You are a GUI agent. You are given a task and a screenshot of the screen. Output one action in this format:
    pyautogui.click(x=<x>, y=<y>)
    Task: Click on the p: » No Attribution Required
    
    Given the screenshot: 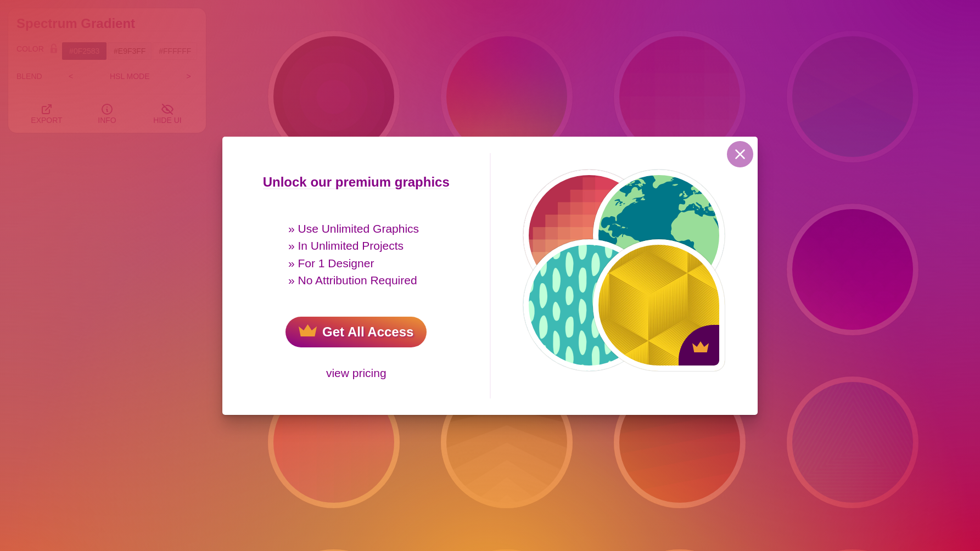 What is the action you would take?
    pyautogui.click(x=373, y=280)
    